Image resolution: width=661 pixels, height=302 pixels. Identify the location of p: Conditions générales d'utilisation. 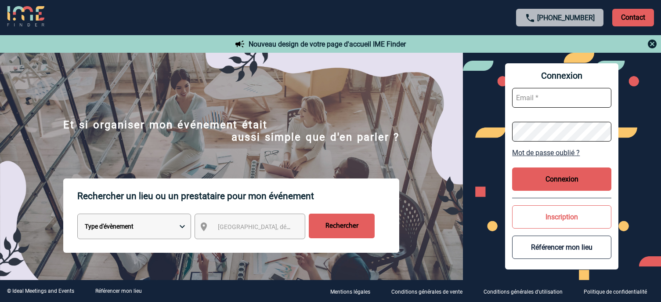
(523, 292).